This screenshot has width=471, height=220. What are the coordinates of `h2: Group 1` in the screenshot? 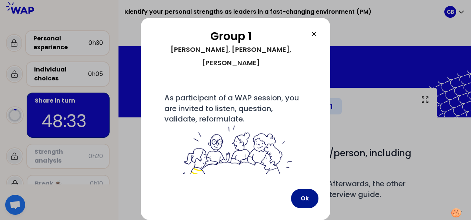 It's located at (231, 36).